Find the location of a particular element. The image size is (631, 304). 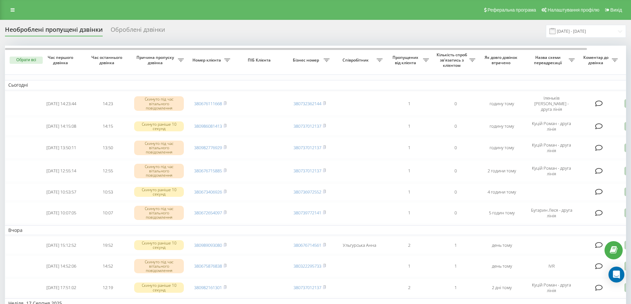

td: Ульгурська Анна is located at coordinates (359, 245).